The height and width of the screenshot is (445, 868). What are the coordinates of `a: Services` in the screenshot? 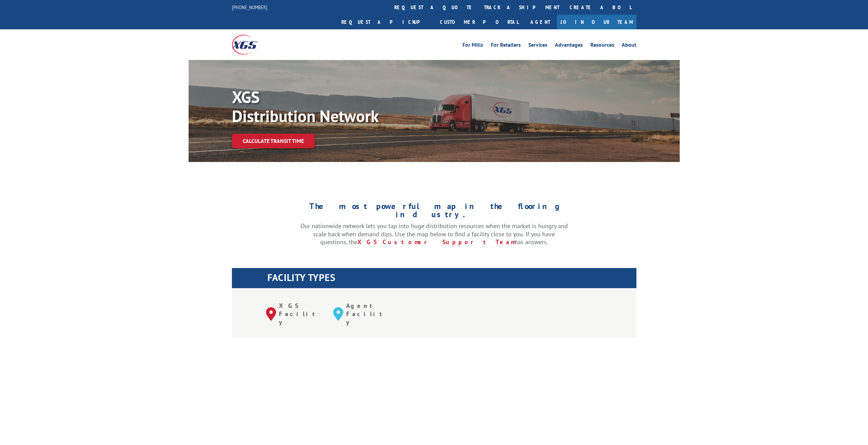 It's located at (538, 46).